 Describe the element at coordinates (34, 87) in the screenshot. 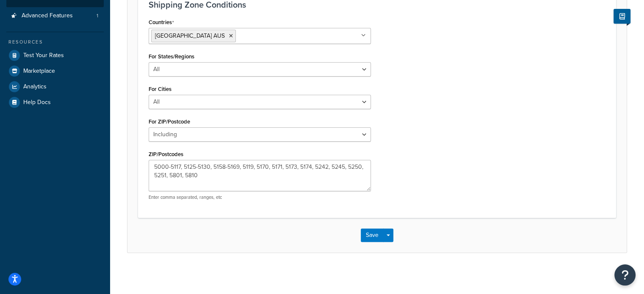

I see `span: Analytics` at that location.